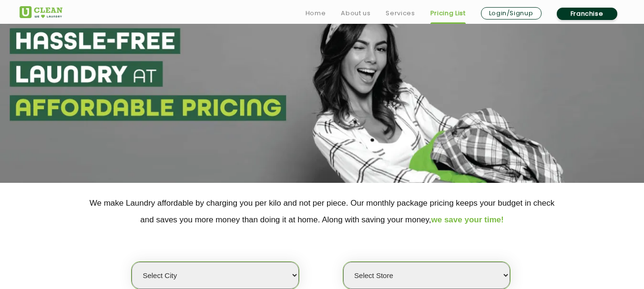 Image resolution: width=644 pixels, height=289 pixels. What do you see at coordinates (511, 13) in the screenshot?
I see `a: Login/Signup` at bounding box center [511, 13].